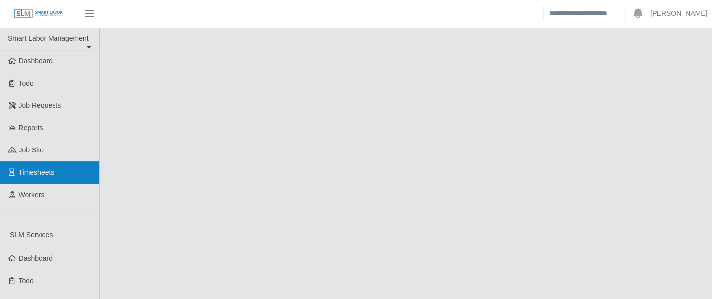 This screenshot has width=712, height=299. What do you see at coordinates (31, 128) in the screenshot?
I see `span: Reports` at bounding box center [31, 128].